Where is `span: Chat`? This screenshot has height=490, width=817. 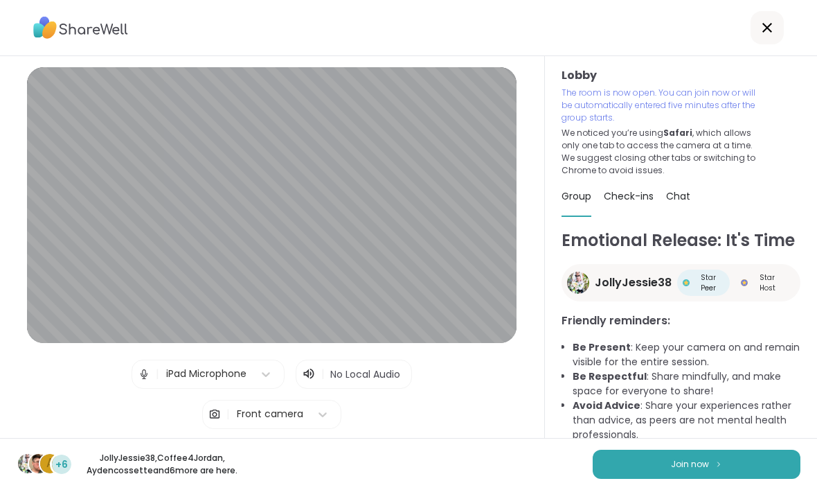 span: Chat is located at coordinates (678, 196).